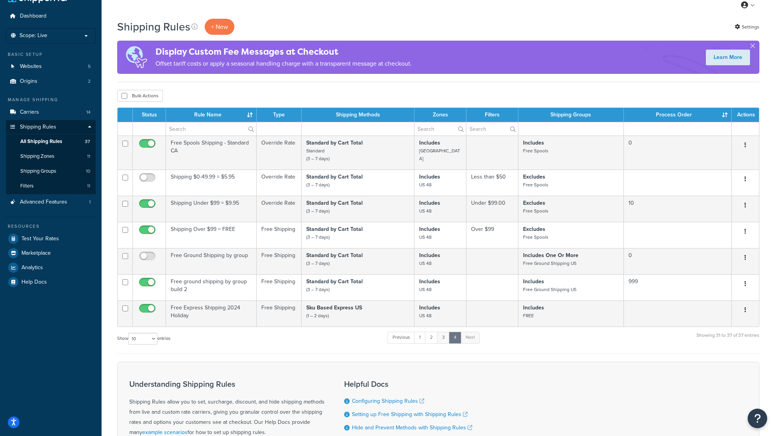  Describe the element at coordinates (211, 115) in the screenshot. I see `th: Rule Name : activate to sort column ascending` at that location.